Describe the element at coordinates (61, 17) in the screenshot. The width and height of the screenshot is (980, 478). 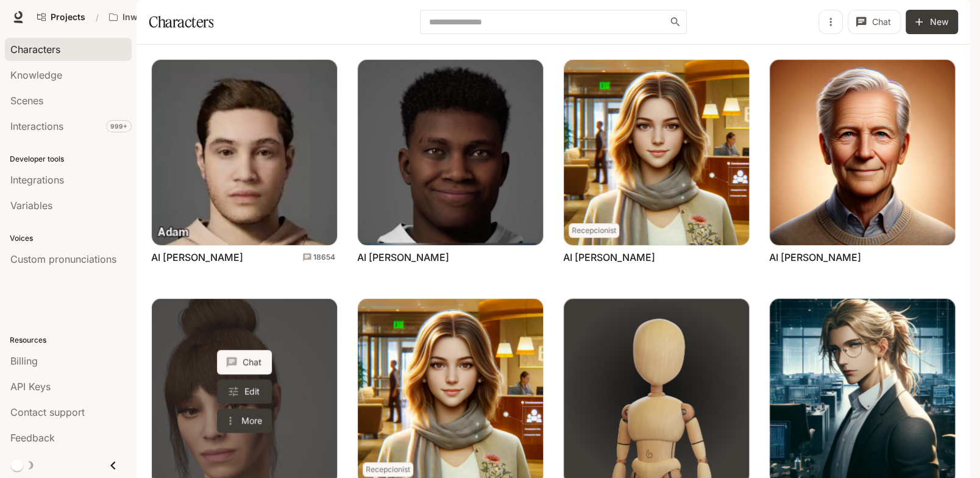
I see `a: Go to projects` at that location.